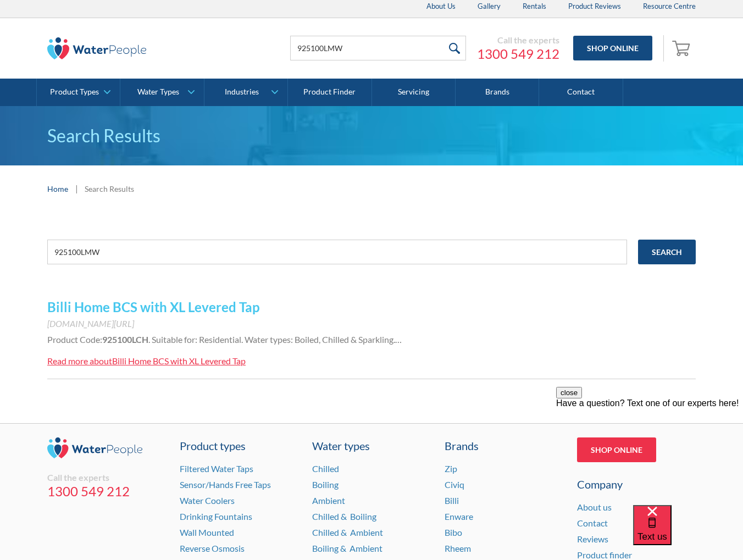 The height and width of the screenshot is (560, 743). What do you see at coordinates (80, 361) in the screenshot?
I see `div: Read more about` at bounding box center [80, 361].